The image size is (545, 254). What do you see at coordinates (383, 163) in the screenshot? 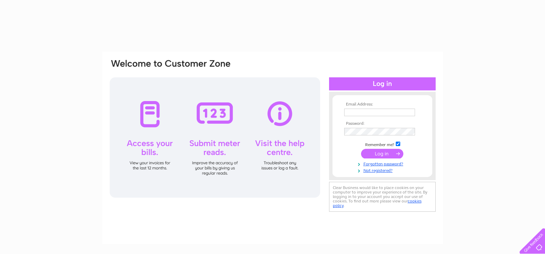
I see `a: Forgotten password?` at bounding box center [383, 163].